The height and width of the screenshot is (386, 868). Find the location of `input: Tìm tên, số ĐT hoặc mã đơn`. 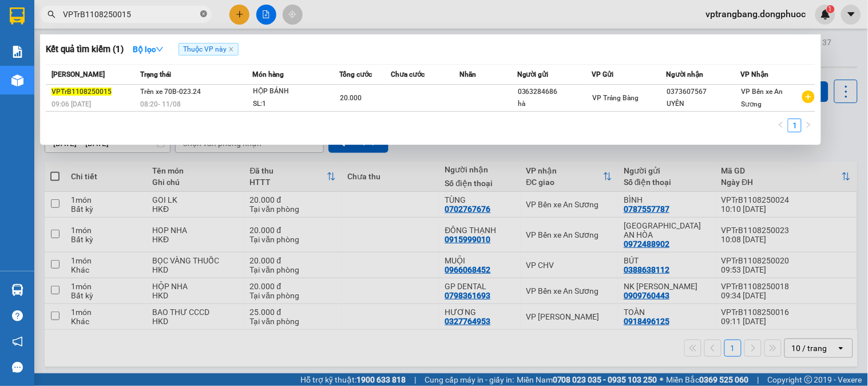

input: Tìm tên, số ĐT hoặc mã đơn is located at coordinates (131, 15).